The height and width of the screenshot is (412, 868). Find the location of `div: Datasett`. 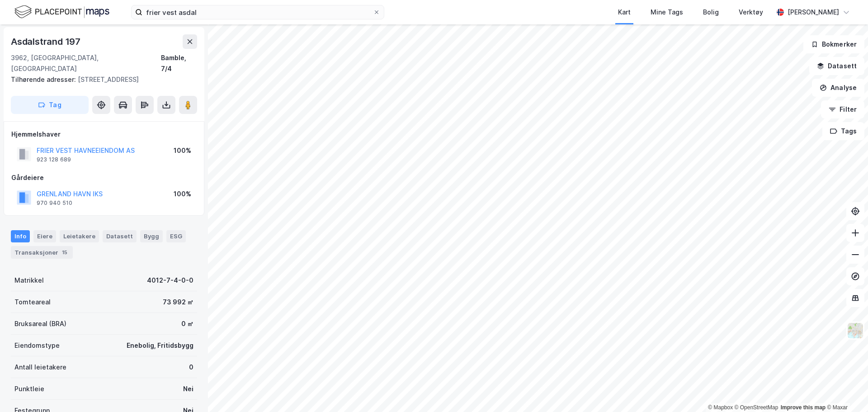

div: Datasett is located at coordinates (119, 236).